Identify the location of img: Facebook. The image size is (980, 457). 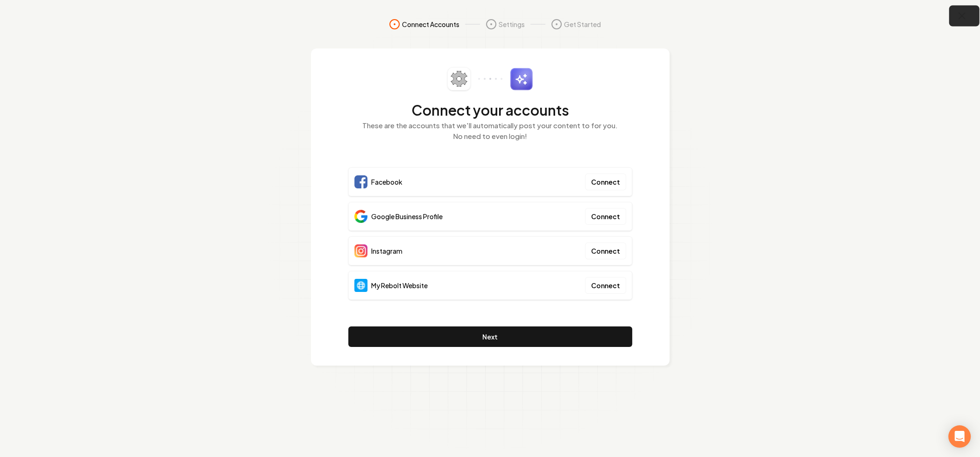
(361, 182).